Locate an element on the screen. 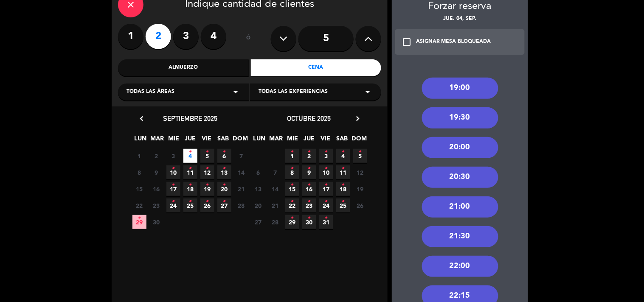 The image size is (644, 302). span: 19 is located at coordinates (207, 189).